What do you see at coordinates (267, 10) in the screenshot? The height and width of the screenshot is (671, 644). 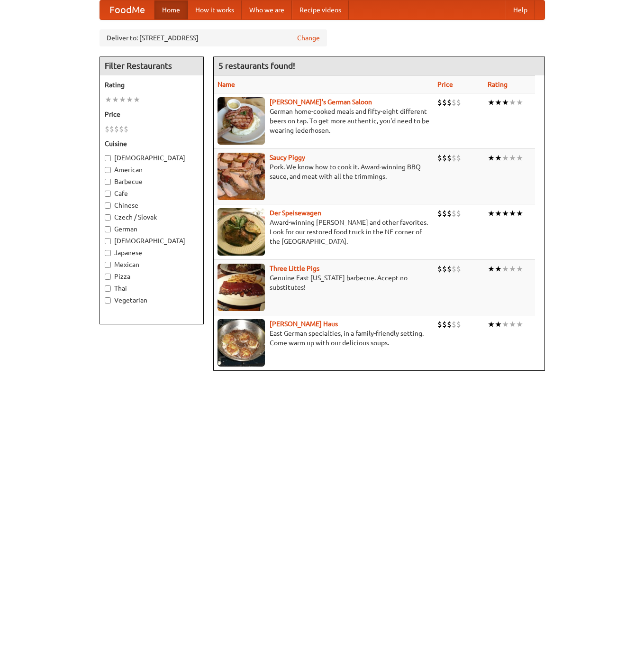 I see `a: Who we are` at bounding box center [267, 10].